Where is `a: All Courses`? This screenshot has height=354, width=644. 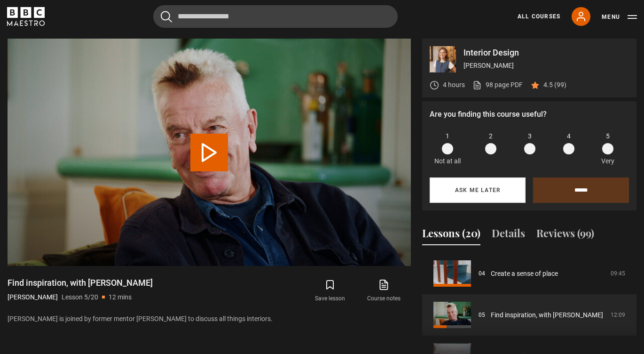 a: All Courses is located at coordinates (539, 16).